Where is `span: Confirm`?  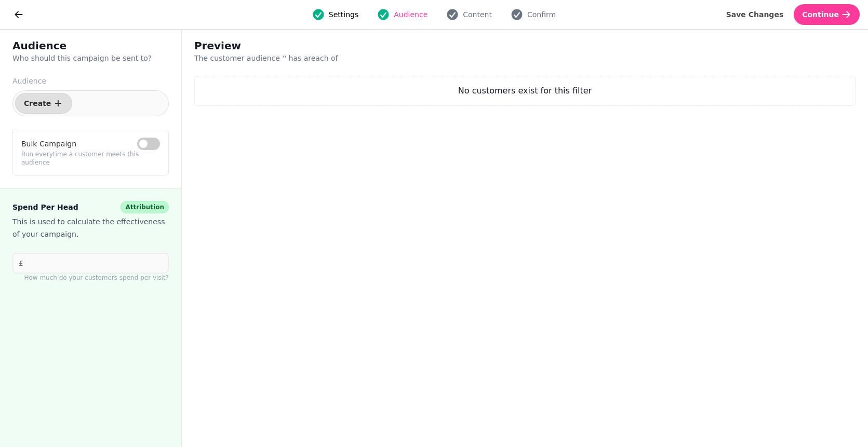
span: Confirm is located at coordinates (541, 14).